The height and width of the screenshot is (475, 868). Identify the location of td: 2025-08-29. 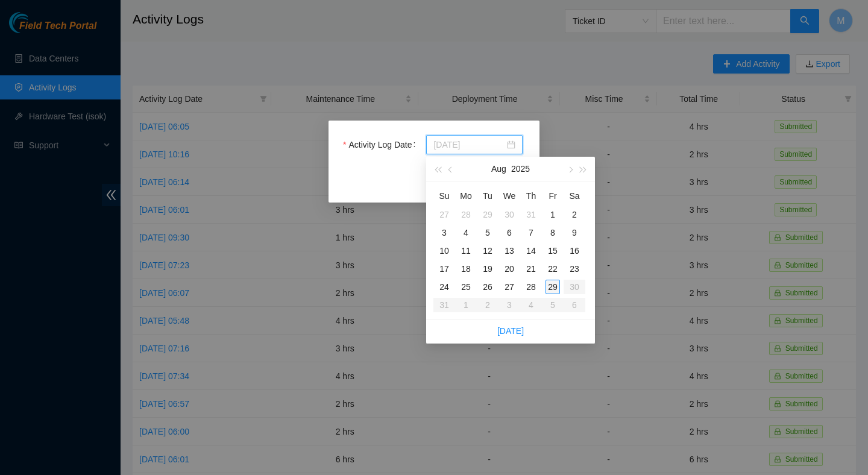
(553, 287).